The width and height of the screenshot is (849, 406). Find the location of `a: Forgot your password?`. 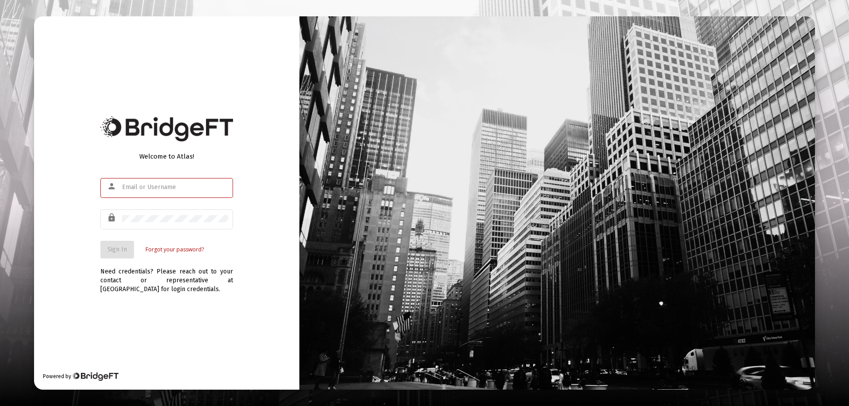

a: Forgot your password? is located at coordinates (175, 250).